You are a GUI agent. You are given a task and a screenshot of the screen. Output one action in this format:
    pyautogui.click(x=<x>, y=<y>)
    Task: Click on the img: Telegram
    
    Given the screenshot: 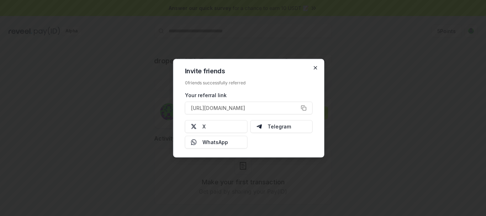 What is the action you would take?
    pyautogui.click(x=259, y=126)
    